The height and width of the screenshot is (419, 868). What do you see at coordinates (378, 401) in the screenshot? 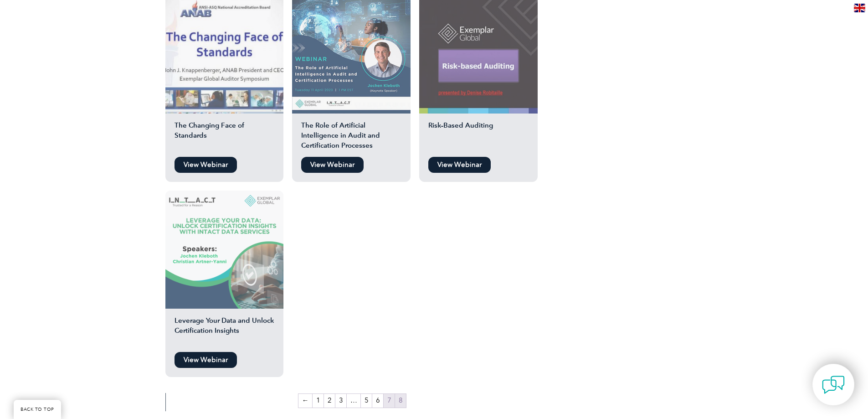
I see `a: Page 6` at bounding box center [378, 401].